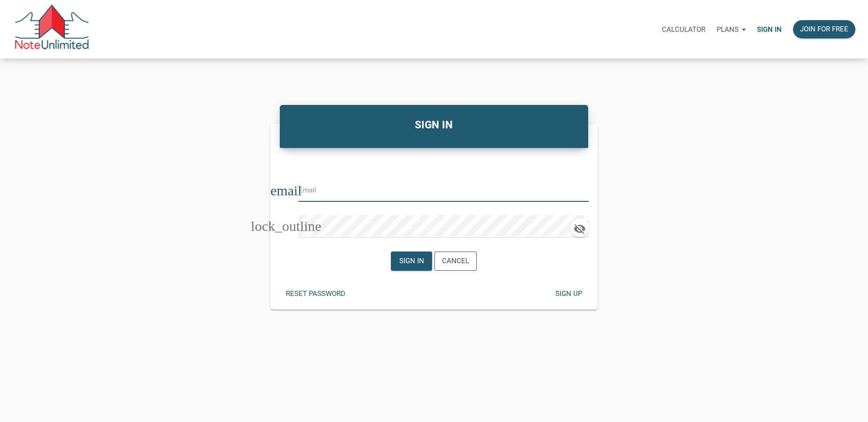 The height and width of the screenshot is (422, 868). Describe the element at coordinates (315, 293) in the screenshot. I see `button: Reset password` at that location.